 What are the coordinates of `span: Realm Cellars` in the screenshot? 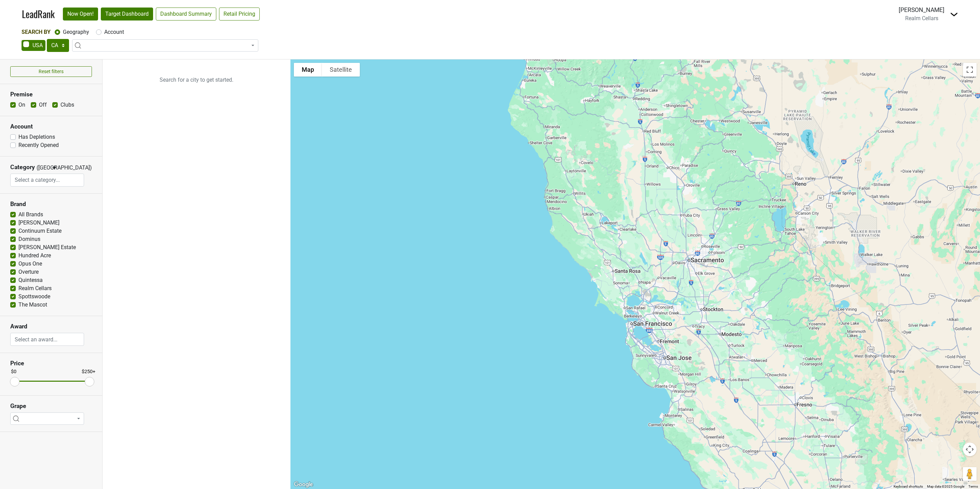 It's located at (921, 18).